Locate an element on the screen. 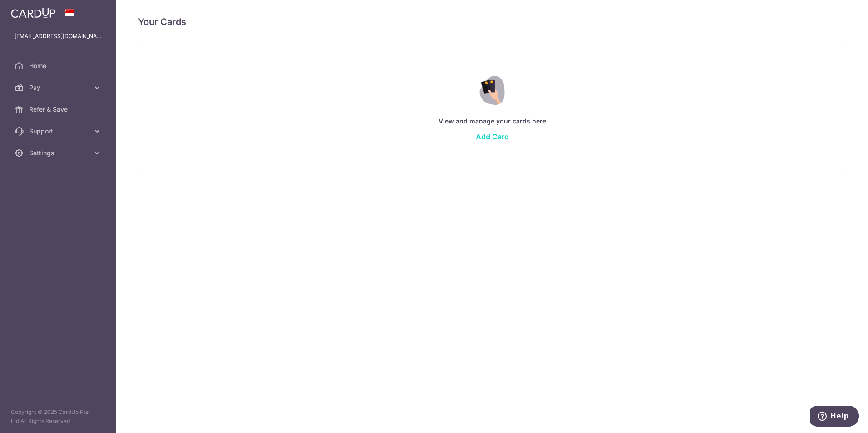 This screenshot has width=868, height=433. a: Add Card is located at coordinates (492, 136).